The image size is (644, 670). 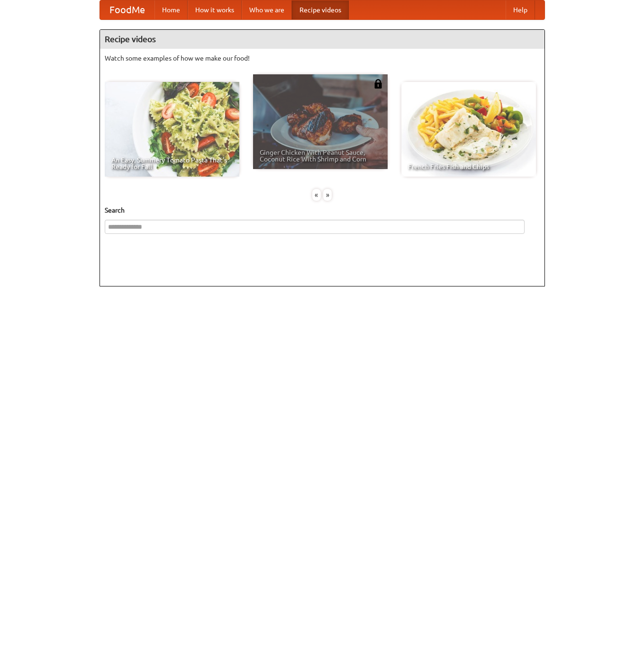 I want to click on a: Who we are, so click(x=266, y=10).